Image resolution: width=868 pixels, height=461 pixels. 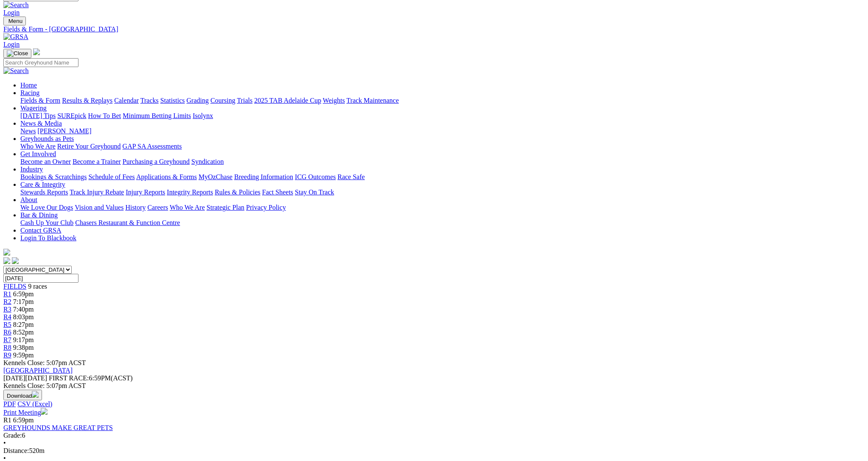 What do you see at coordinates (203, 115) in the screenshot?
I see `a: Isolynx` at bounding box center [203, 115].